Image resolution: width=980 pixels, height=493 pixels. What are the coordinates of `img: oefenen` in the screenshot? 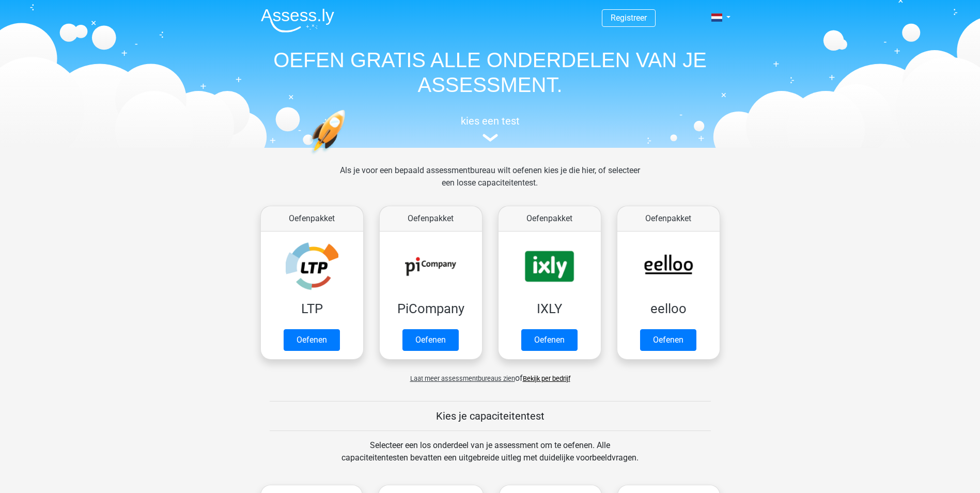 It's located at (347, 156).